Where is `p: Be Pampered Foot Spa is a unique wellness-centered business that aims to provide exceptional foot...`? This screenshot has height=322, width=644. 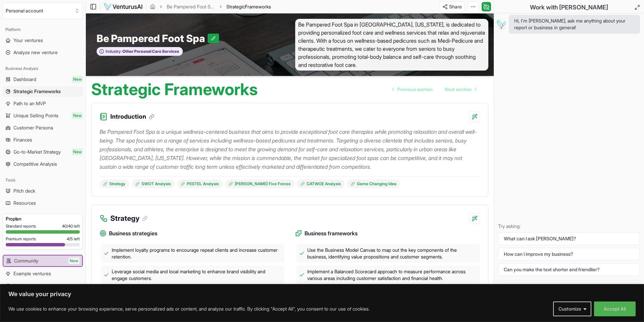 p: Be Pampered Foot Spa is a unique wellness-centered business that aims to provide exceptional foot... is located at coordinates (290, 149).